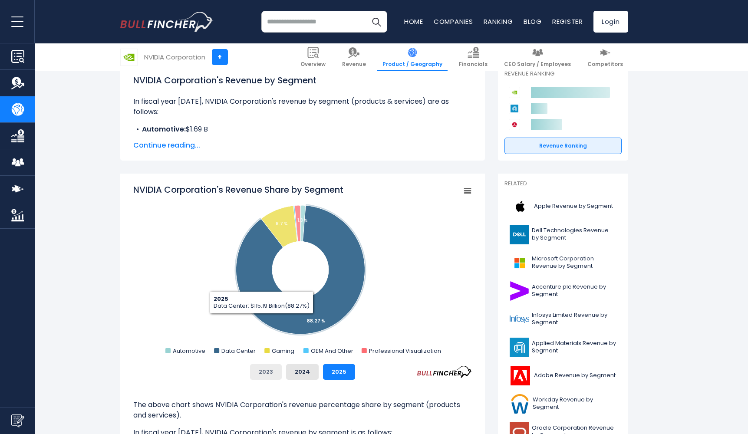 Image resolution: width=748 pixels, height=434 pixels. Describe the element at coordinates (520, 206) in the screenshot. I see `img: AAPL logo` at that location.